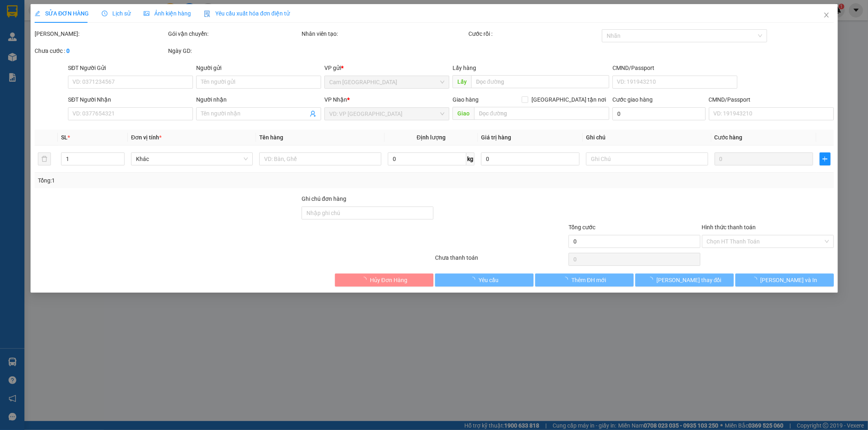 The image size is (868, 430). I want to click on button: delete, so click(44, 159).